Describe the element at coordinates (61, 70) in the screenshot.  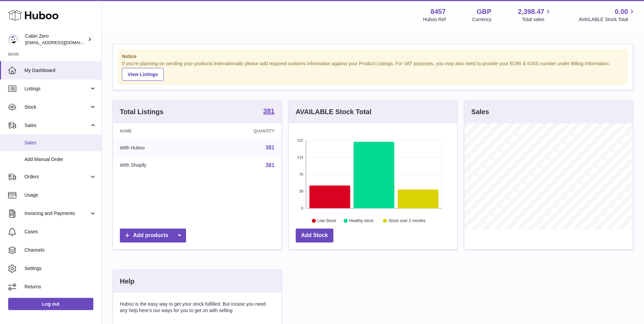
I see `span: My Dashboard` at that location.